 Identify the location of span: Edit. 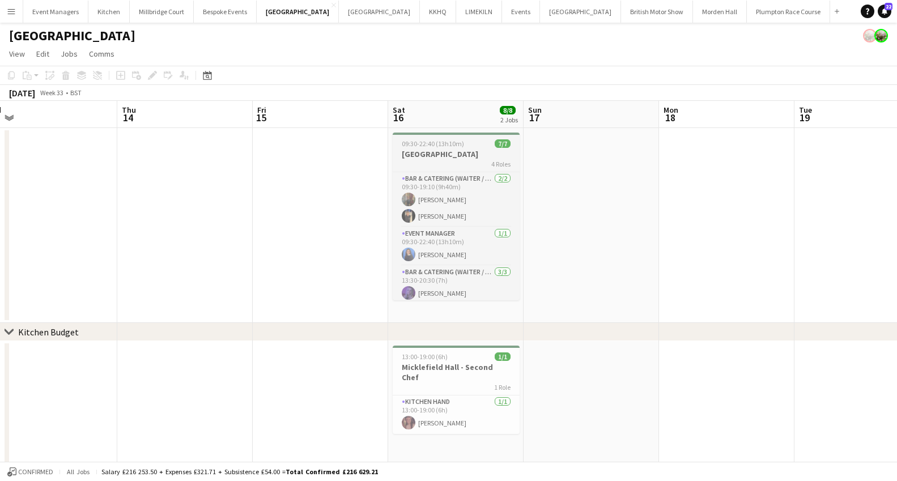
(42, 54).